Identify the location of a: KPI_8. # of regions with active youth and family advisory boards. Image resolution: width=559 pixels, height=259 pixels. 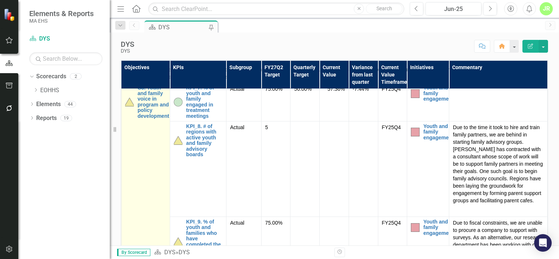
(204, 140).